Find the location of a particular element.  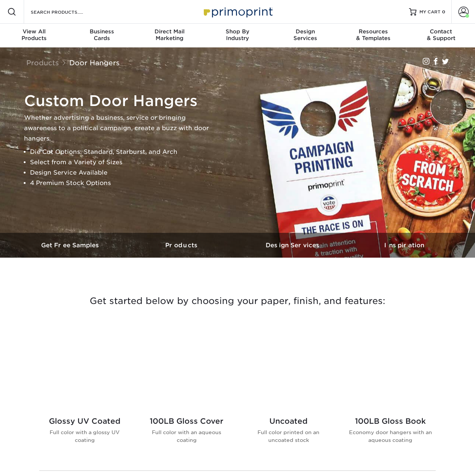

img: Glossy UV Coated Door Hangers is located at coordinates (84, 368).